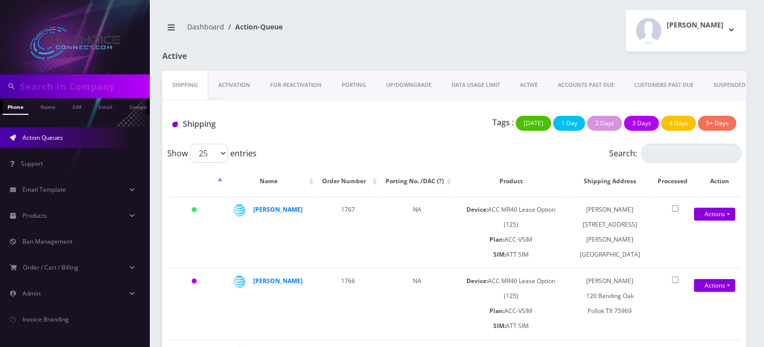  What do you see at coordinates (610, 181) in the screenshot?
I see `th: Shipping Address` at bounding box center [610, 181].